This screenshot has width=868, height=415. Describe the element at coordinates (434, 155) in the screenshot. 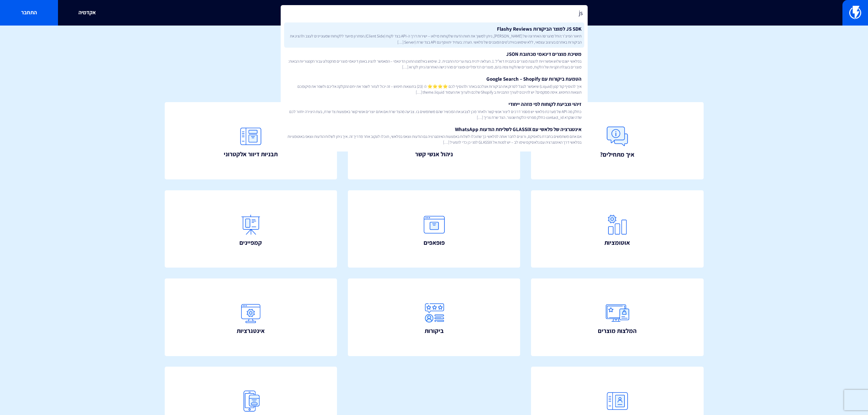

I see `span: ניהול אנשי קשר` at that location.